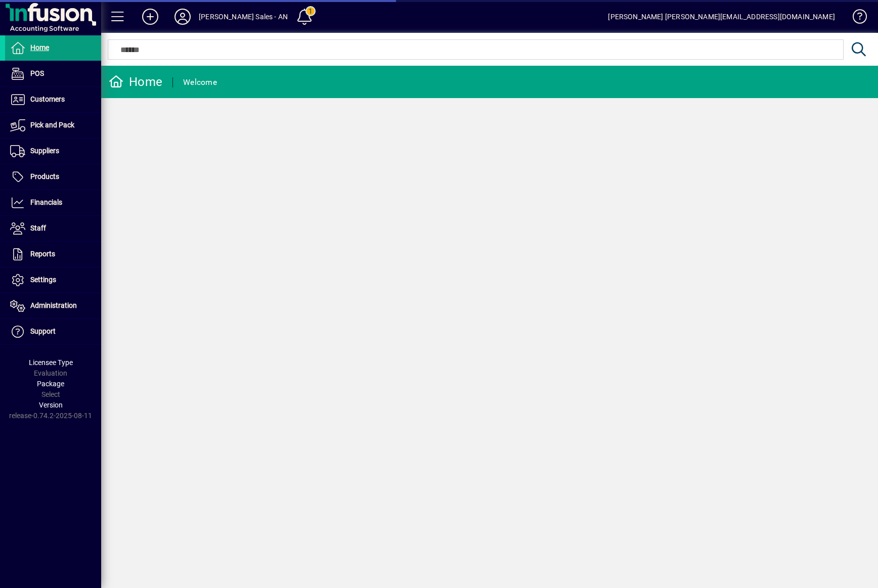 The image size is (878, 588). I want to click on span: Pick and Pack, so click(52, 125).